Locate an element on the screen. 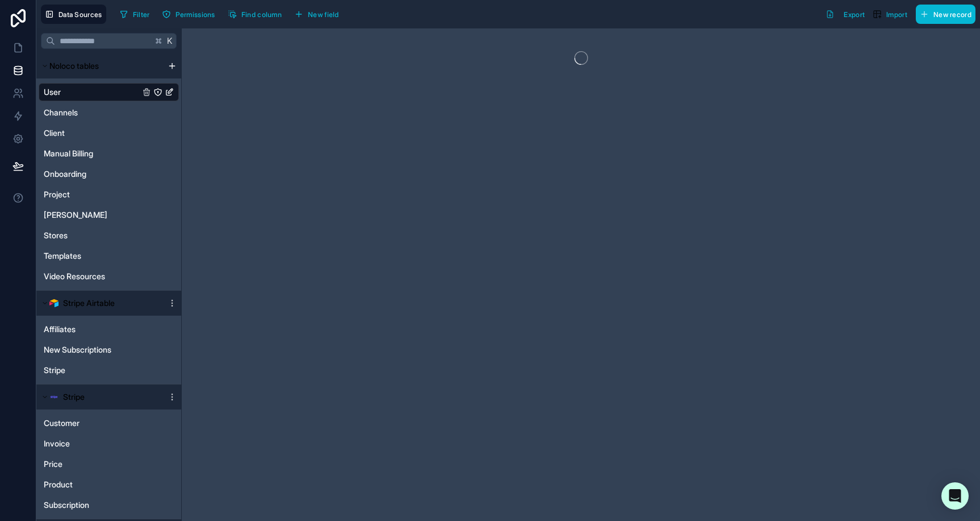 The image size is (980, 521). div: Customer is located at coordinates (108, 423).